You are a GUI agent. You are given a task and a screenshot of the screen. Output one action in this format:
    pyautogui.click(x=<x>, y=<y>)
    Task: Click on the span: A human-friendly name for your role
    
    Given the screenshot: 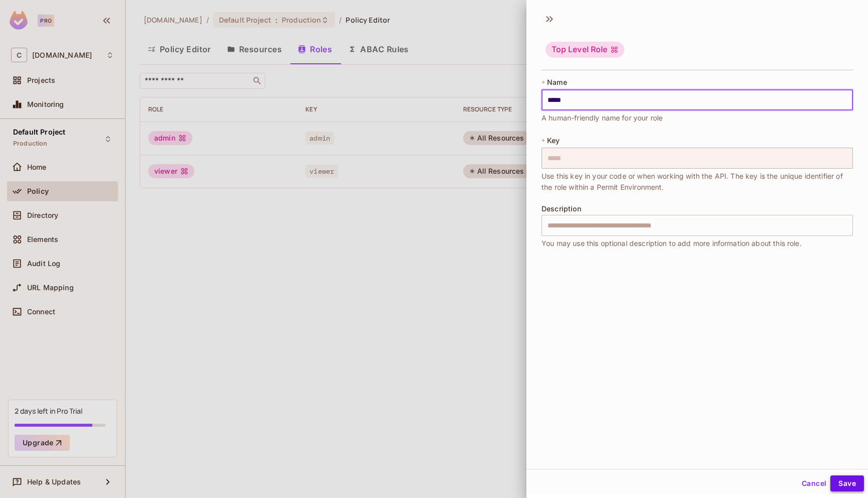 What is the action you would take?
    pyautogui.click(x=602, y=118)
    